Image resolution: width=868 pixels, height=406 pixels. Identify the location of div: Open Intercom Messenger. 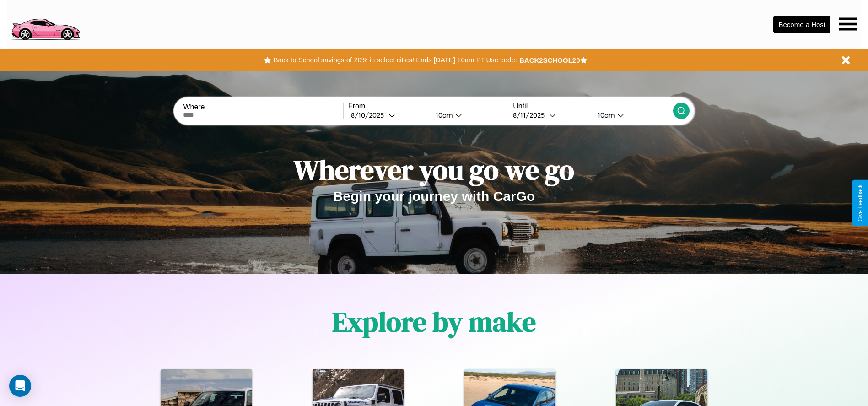
(20, 386).